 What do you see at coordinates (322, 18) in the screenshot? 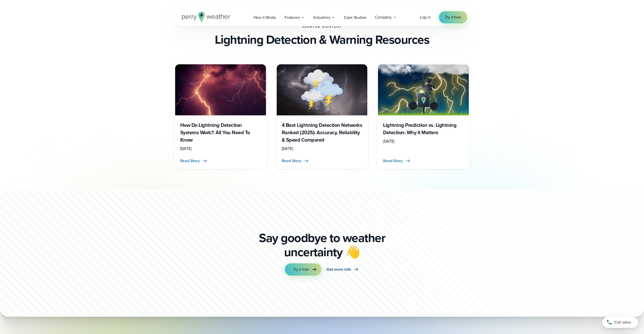
I see `span: Industries` at bounding box center [322, 18].